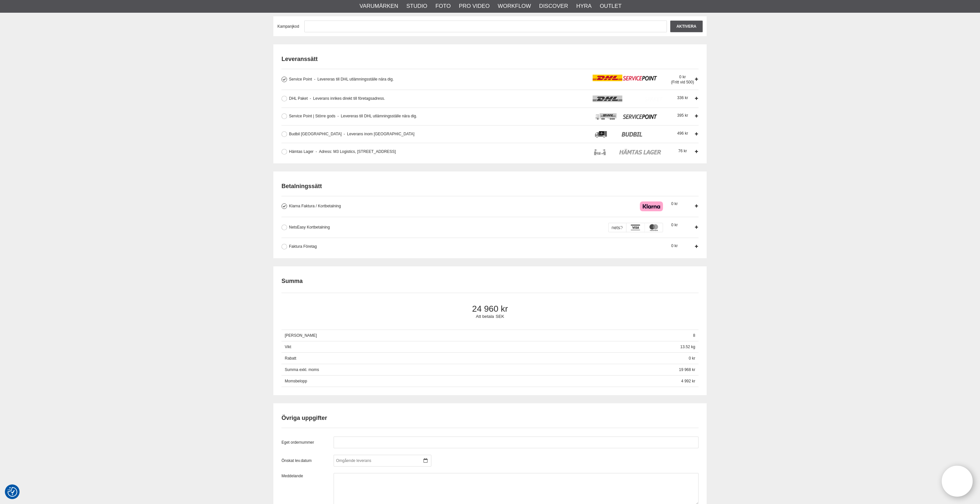 Image resolution: width=980 pixels, height=504 pixels. What do you see at coordinates (289, 27) in the screenshot?
I see `span: Kampanjkod` at bounding box center [289, 27].